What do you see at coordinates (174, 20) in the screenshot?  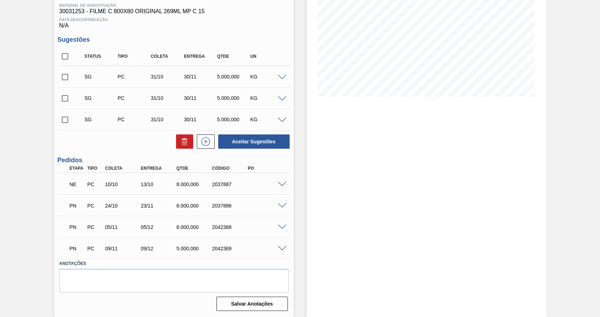 I see `span: Data Descontinuação` at bounding box center [174, 20].